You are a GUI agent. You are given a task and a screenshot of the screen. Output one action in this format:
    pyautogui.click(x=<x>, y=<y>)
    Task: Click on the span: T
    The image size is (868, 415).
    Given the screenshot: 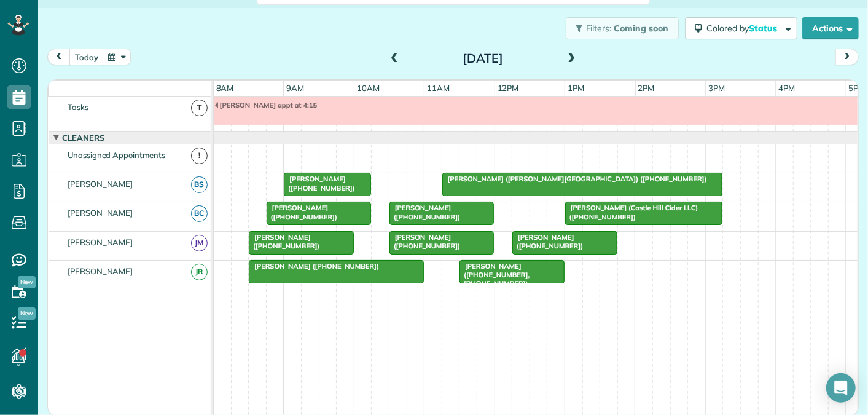 What is the action you would take?
    pyautogui.click(x=199, y=107)
    